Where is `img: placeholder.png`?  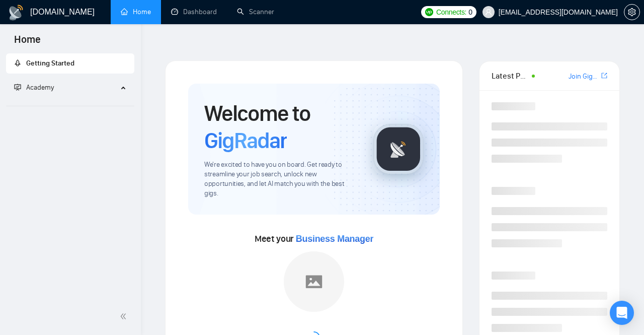 img: placeholder.png is located at coordinates (314, 282).